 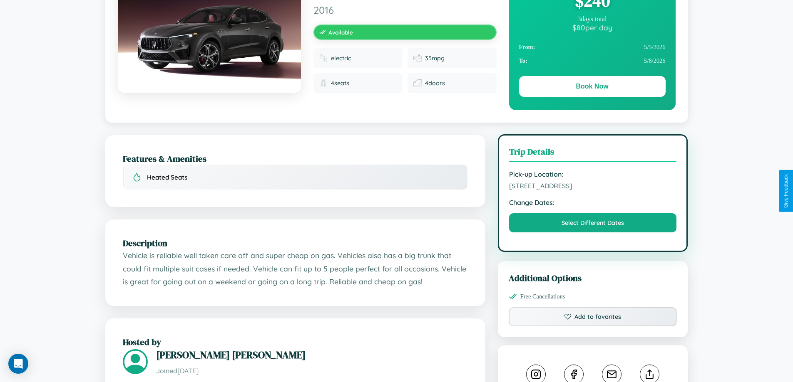 What do you see at coordinates (593, 223) in the screenshot?
I see `button: Select Different Dates` at bounding box center [593, 223].